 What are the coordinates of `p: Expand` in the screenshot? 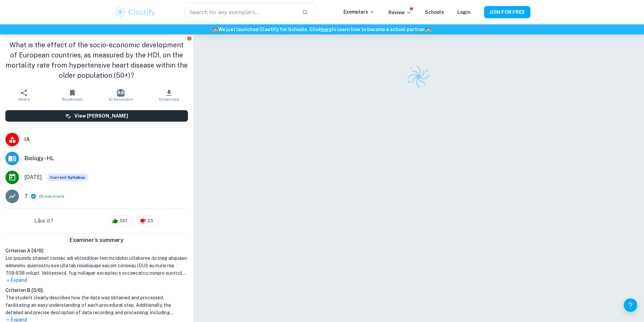 It's located at (97, 280).